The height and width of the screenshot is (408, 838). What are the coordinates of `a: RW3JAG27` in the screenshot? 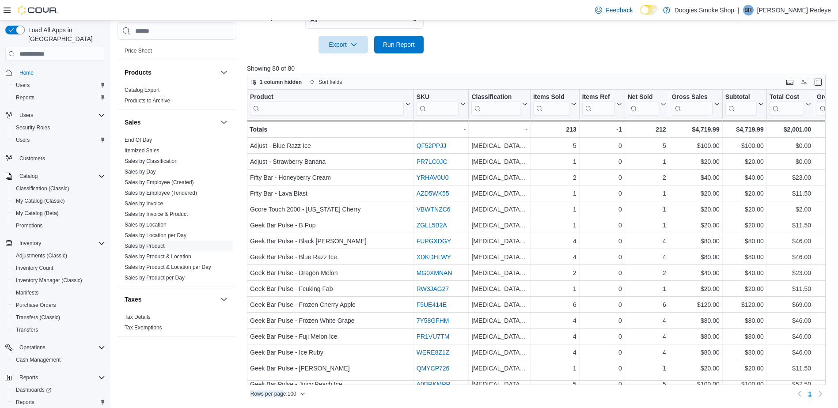 It's located at (432, 289).